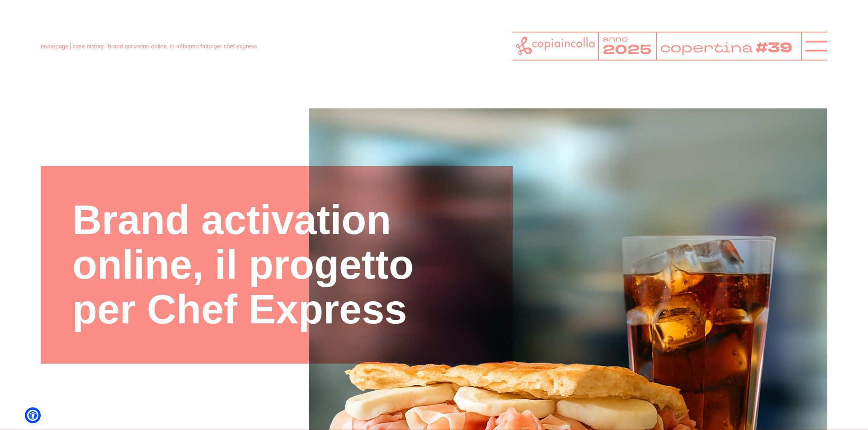 The width and height of the screenshot is (868, 430). I want to click on a: Open Accessibility Menu, so click(33, 415).